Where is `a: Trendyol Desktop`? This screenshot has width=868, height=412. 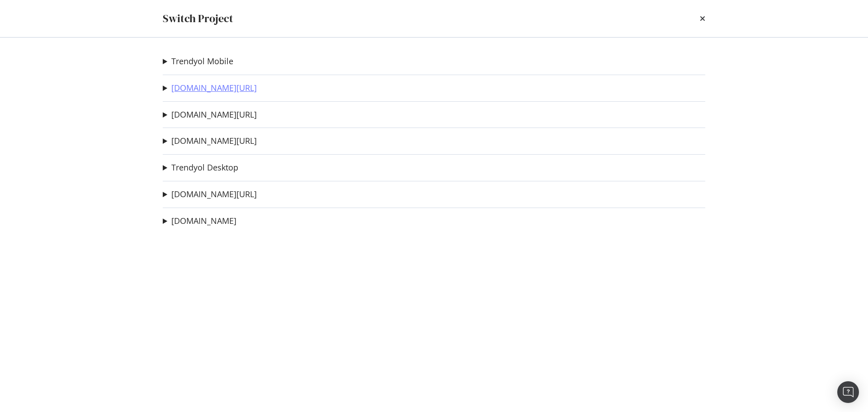 a: Trendyol Desktop is located at coordinates (205, 167).